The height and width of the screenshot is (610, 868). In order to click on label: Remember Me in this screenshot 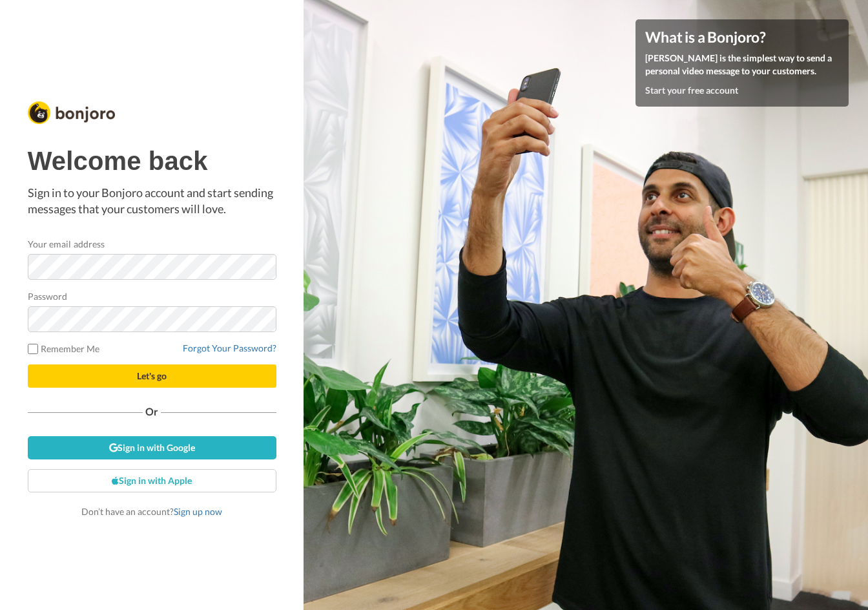, I will do `click(64, 349)`.